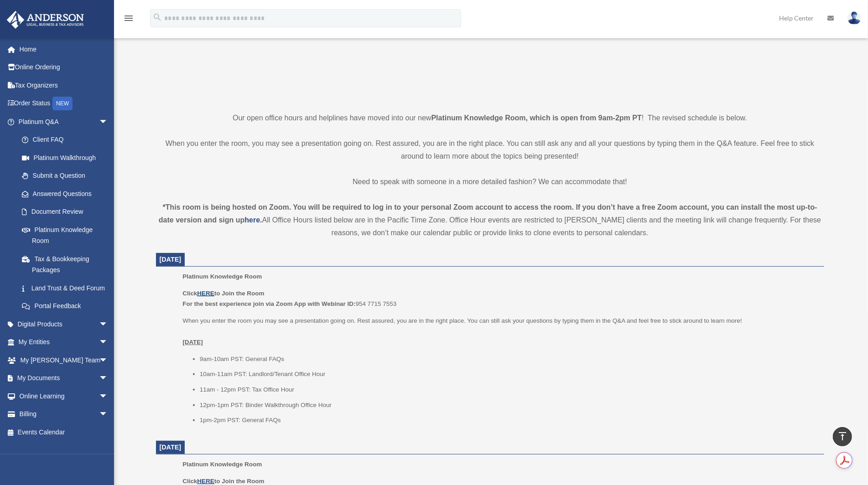 This screenshot has height=485, width=868. Describe the element at coordinates (500, 331) in the screenshot. I see `p: When you enter the room you may see a presentation going on. Rest assured, you are in the right p...` at that location.